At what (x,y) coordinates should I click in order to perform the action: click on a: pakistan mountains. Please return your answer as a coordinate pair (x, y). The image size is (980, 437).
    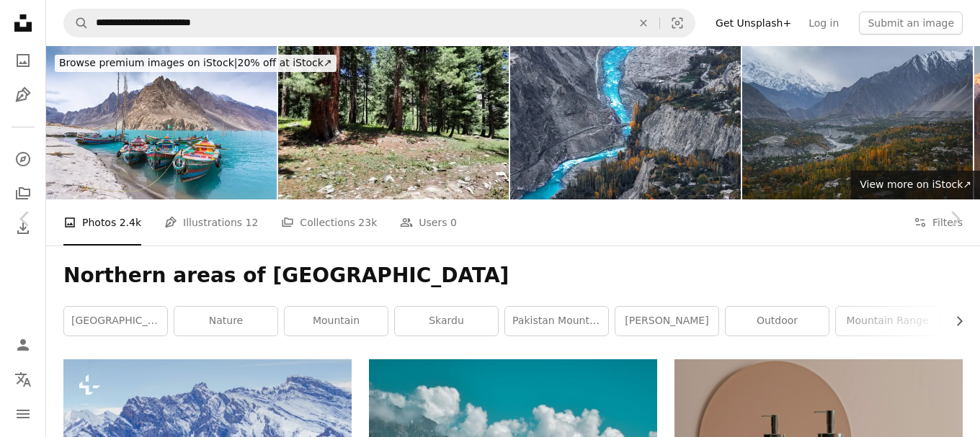
    Looking at the image, I should click on (556, 322).